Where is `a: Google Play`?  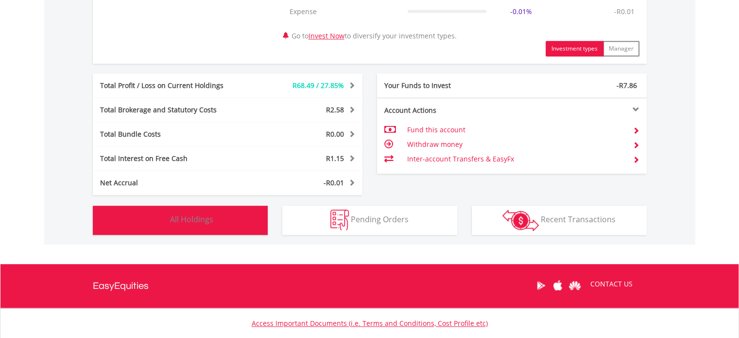 a: Google Play is located at coordinates (541, 285).